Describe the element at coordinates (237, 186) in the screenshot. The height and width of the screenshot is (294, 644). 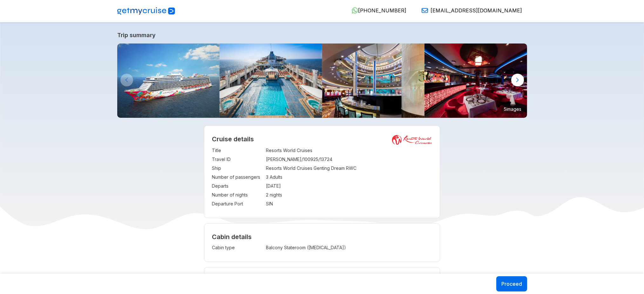
I see `td: Departs` at that location.